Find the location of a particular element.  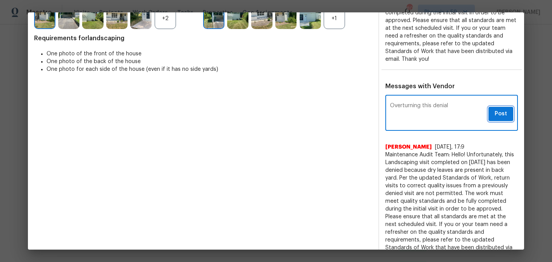

textarea: Overturning this denial is located at coordinates (437, 114).